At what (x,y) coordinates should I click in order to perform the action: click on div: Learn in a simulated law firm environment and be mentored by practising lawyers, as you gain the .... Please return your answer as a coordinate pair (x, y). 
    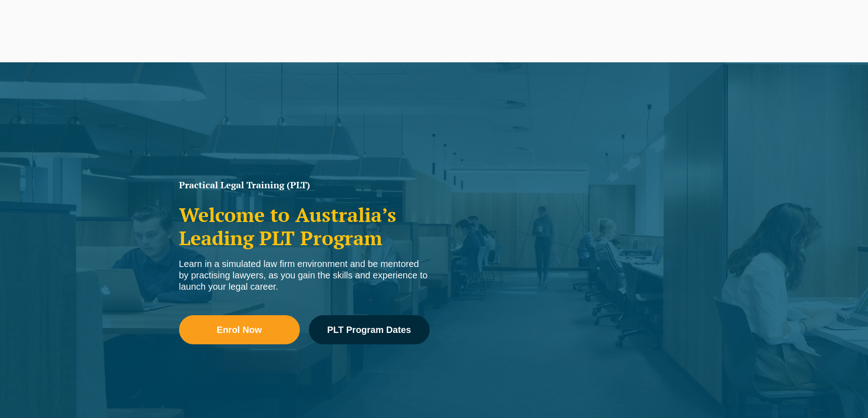
    Looking at the image, I should click on (304, 276).